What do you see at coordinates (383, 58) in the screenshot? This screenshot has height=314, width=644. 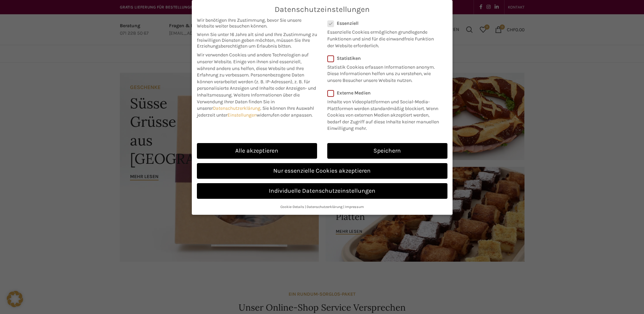 I see `label: Statistiken` at bounding box center [383, 58].